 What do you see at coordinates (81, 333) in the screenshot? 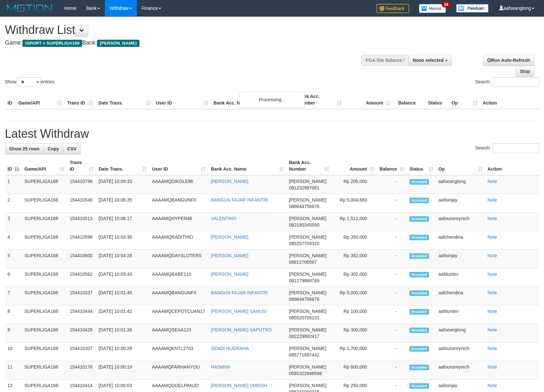
I see `td: 154410428` at bounding box center [81, 333].